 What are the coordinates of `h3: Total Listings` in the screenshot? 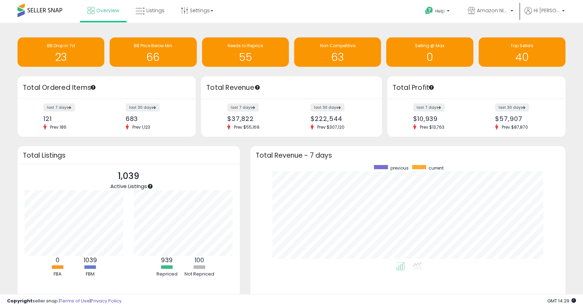 It's located at (128, 155).